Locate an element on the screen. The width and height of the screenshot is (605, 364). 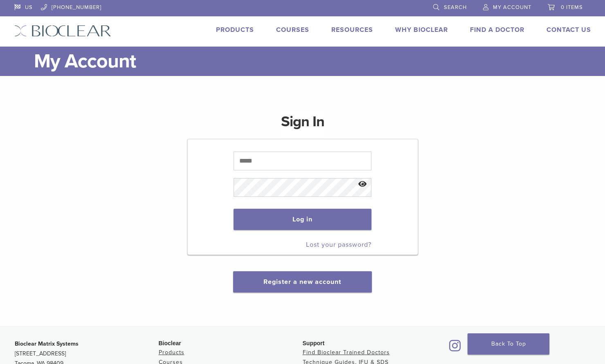
span: My Account is located at coordinates (512, 8).